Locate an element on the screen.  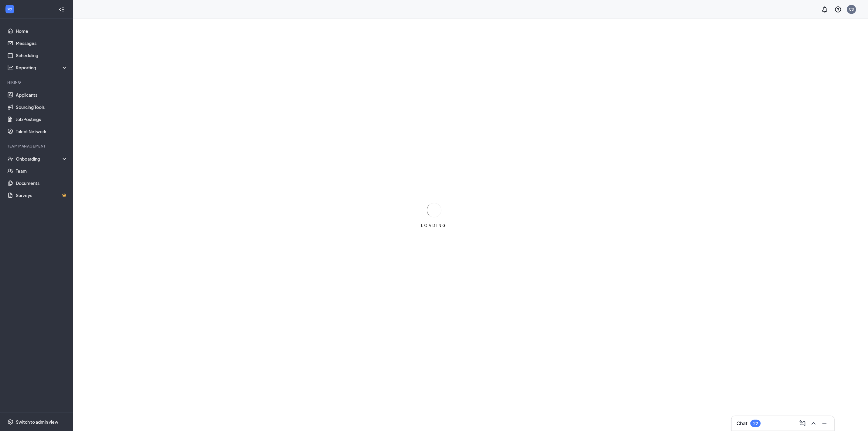
div: Hiring is located at coordinates (37, 82).